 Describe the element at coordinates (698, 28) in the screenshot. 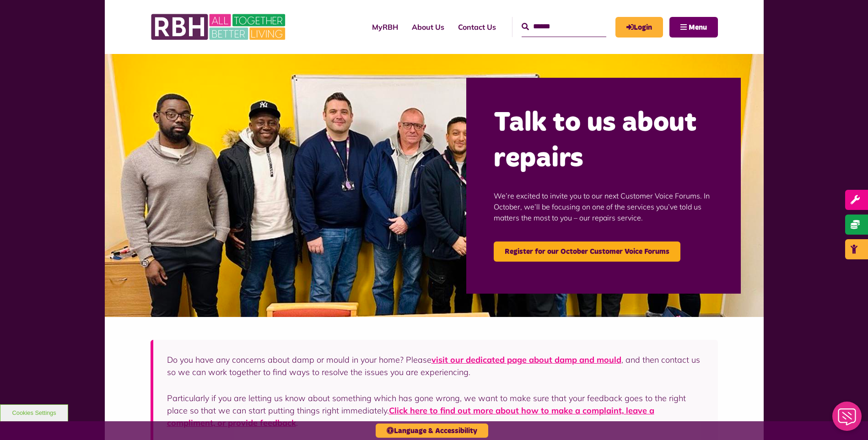

I see `span: Menu` at that location.